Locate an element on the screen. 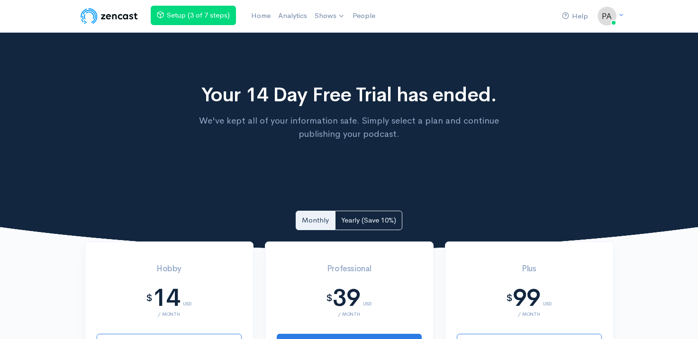 The width and height of the screenshot is (698, 339). a: Yearly (Save 10%) is located at coordinates (369, 220).